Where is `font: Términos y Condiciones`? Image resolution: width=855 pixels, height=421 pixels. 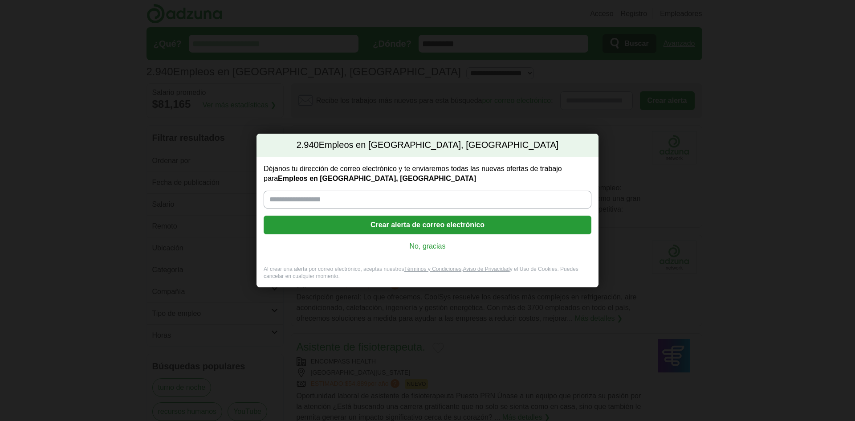 font: Términos y Condiciones is located at coordinates (433, 269).